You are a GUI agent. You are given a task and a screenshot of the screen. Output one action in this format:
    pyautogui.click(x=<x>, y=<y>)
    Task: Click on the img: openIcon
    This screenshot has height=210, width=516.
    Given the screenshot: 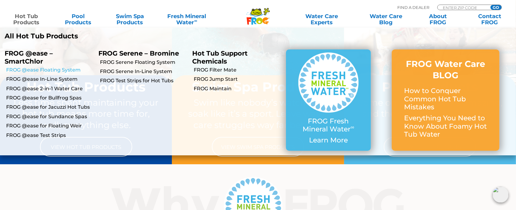 What is the action you would take?
    pyautogui.click(x=500, y=195)
    